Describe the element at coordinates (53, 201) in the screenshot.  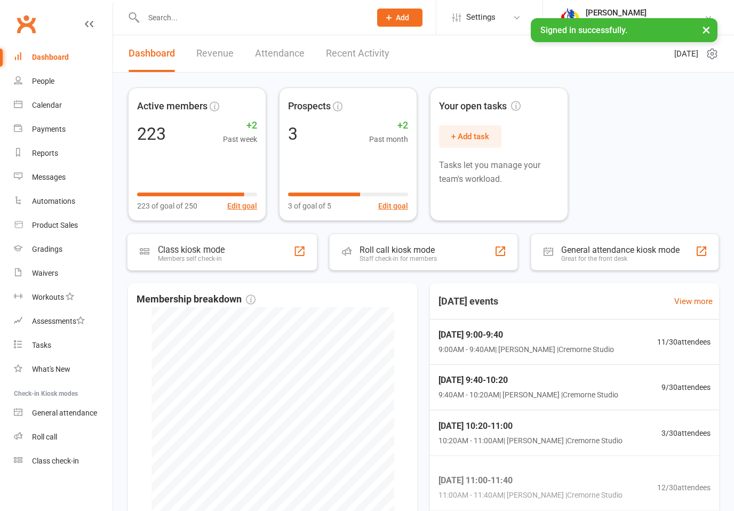
I see `div: Automations` at that location.